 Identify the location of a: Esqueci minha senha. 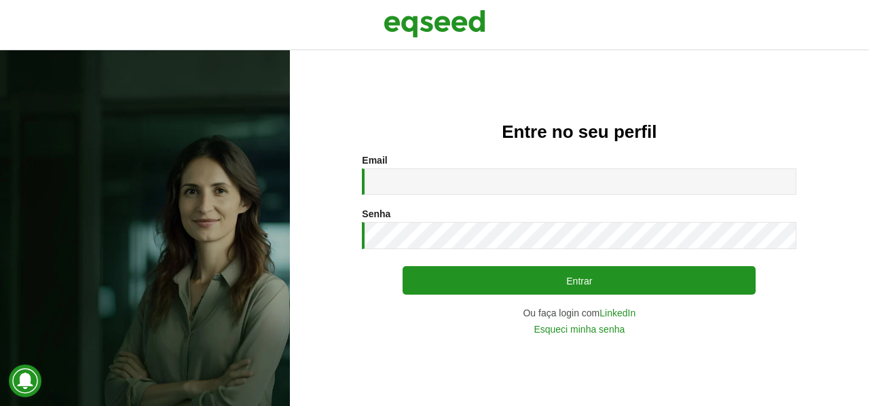
(579, 329).